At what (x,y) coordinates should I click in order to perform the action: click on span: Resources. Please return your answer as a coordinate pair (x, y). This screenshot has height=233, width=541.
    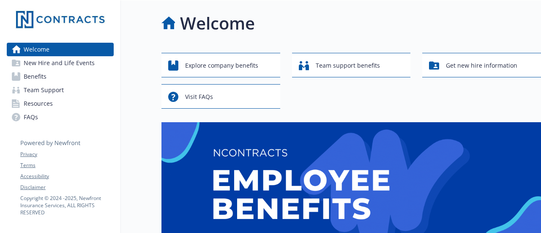
    Looking at the image, I should click on (38, 104).